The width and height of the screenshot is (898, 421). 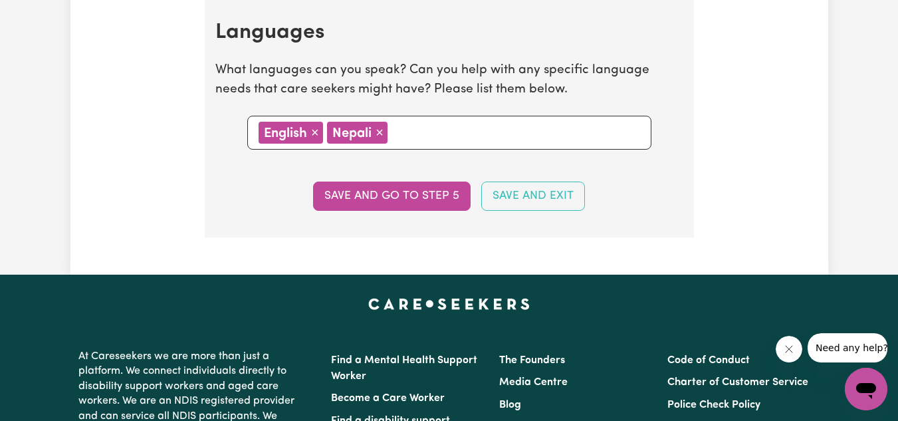 I want to click on a: Media Centre, so click(x=533, y=382).